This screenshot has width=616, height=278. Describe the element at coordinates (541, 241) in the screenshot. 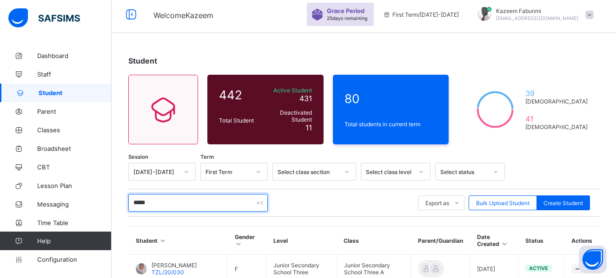

I see `th: Status` at that location.